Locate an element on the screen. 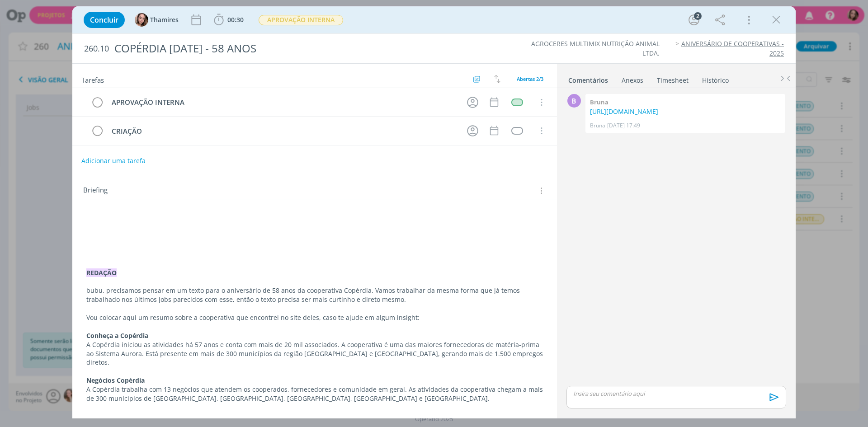 This screenshot has width=868, height=427. span: Abertas 2/3 is located at coordinates (530, 79).